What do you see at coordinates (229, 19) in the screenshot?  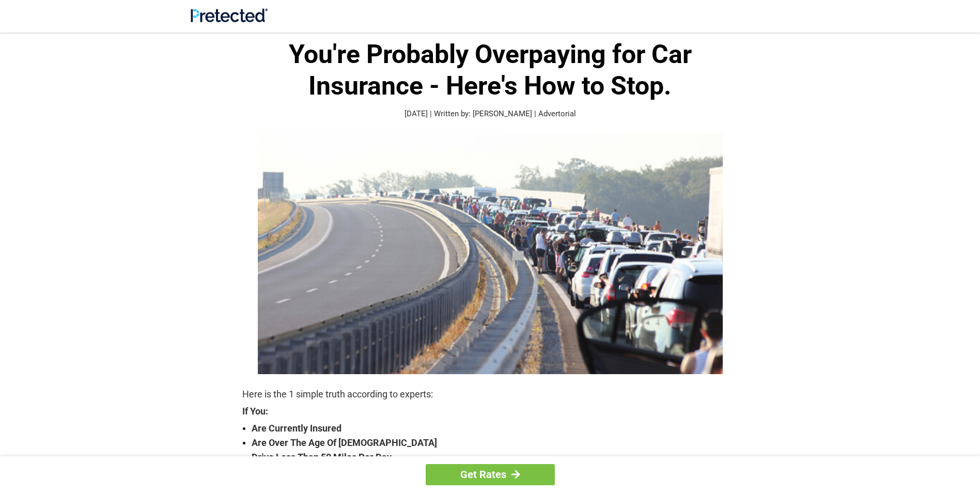 I see `a: Site Logo` at bounding box center [229, 19].